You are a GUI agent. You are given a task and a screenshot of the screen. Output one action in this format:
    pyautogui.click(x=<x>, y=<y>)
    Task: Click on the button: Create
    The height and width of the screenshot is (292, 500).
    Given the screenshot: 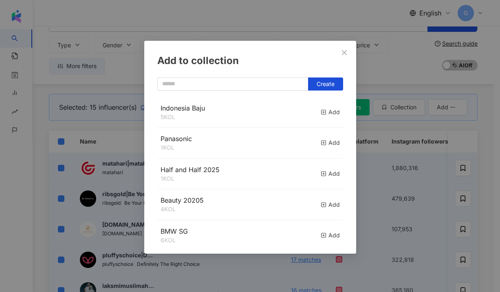 What is the action you would take?
    pyautogui.click(x=325, y=84)
    